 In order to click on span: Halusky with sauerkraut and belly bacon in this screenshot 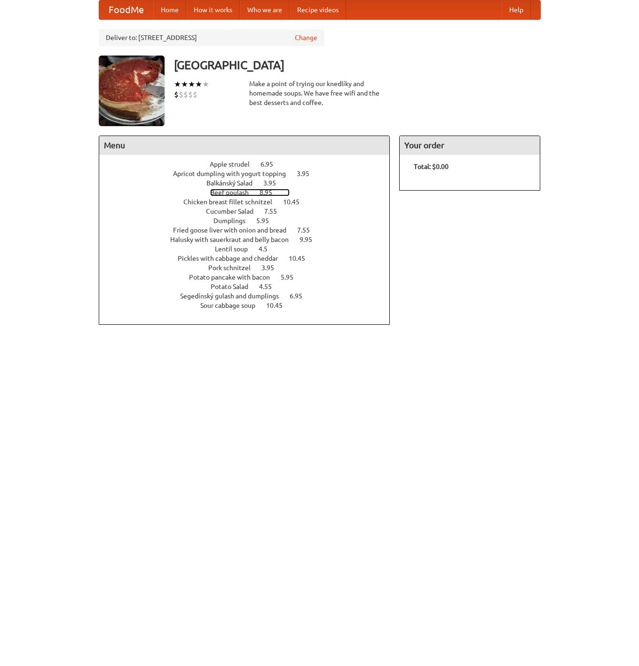, I will do `click(234, 239)`.